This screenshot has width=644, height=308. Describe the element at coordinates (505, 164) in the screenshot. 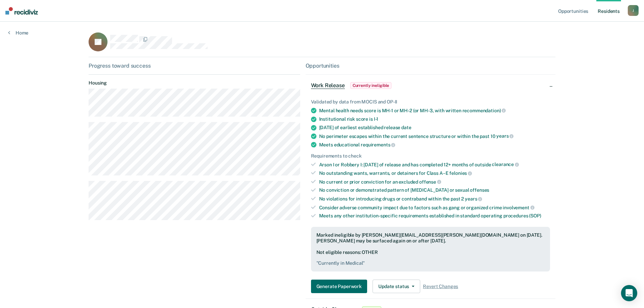

I see `span: clearance` at that location.